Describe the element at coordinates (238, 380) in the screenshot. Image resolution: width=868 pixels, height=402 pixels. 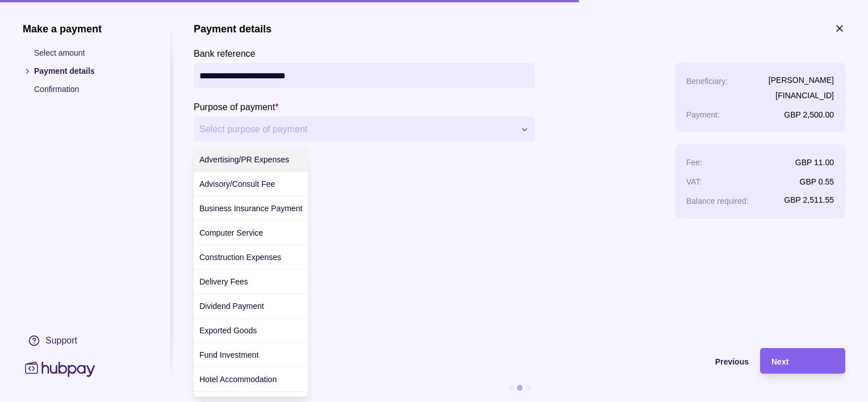
I see `span: Hotel Accommodation` at that location.